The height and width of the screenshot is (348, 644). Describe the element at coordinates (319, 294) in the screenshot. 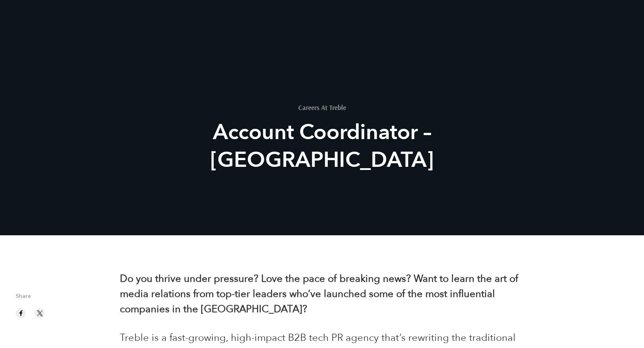

I see `b: Do you thrive under pressure? Love the pace of breaking news? Want to learn the art of media rela...` at that location.